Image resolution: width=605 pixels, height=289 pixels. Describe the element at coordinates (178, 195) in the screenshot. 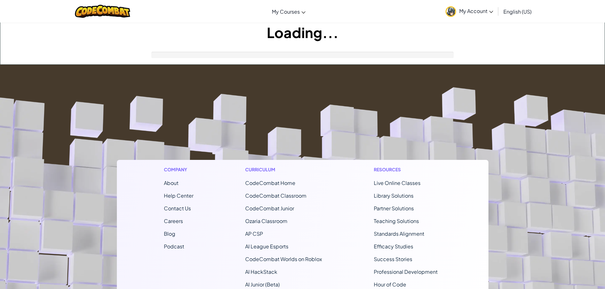

I see `a: Help Center` at that location.